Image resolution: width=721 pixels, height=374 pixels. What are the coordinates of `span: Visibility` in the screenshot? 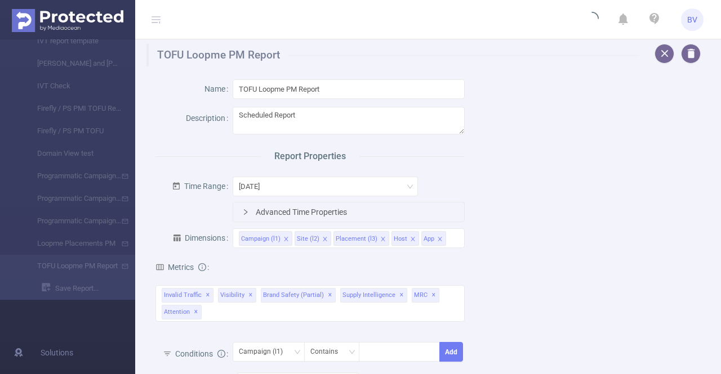 It's located at (237, 296).